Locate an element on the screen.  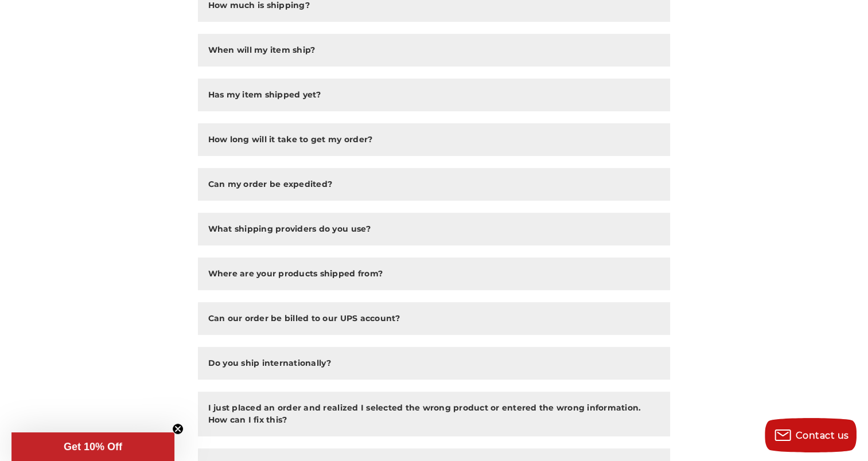
h2: What shipping providers do you use? is located at coordinates (290, 229).